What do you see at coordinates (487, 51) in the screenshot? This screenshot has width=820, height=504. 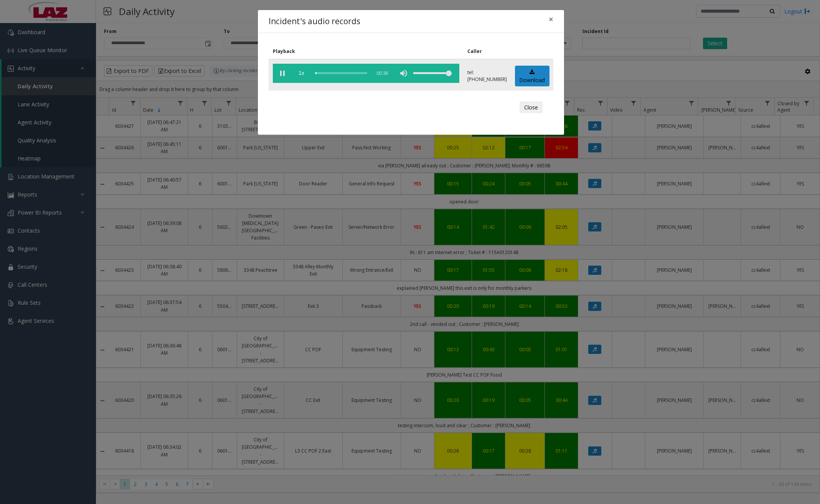 I see `th: Caller` at bounding box center [487, 51].